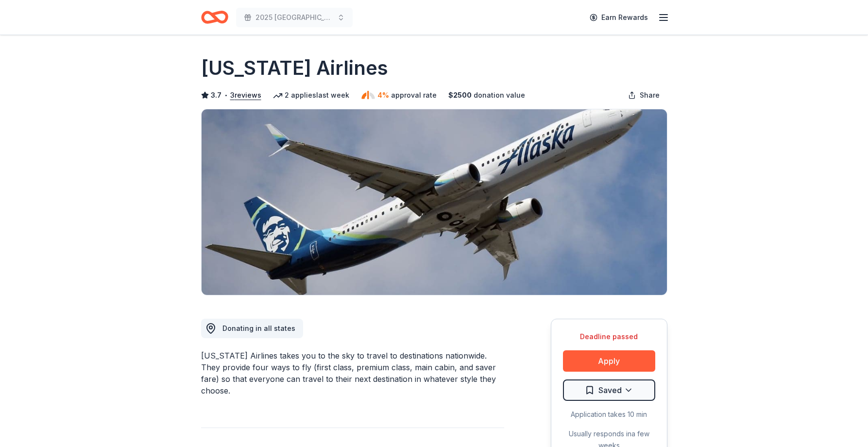 The image size is (868, 447). I want to click on div: 2 applies last week, so click(311, 95).